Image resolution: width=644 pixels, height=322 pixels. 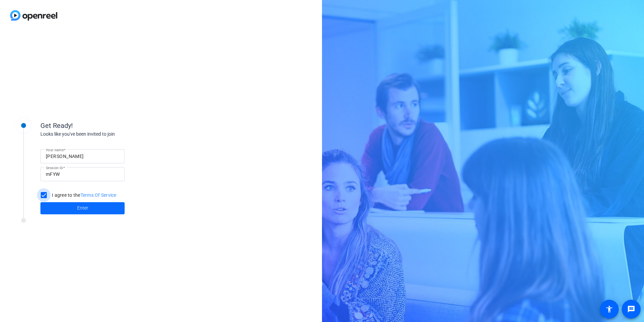 I want to click on mat-icon: accessibility, so click(x=609, y=309).